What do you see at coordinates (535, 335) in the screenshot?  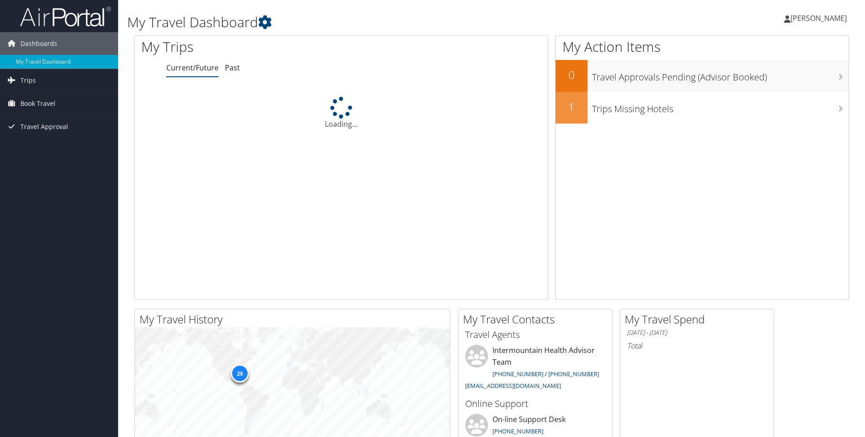 I see `h3: Travel Agents` at bounding box center [535, 335].